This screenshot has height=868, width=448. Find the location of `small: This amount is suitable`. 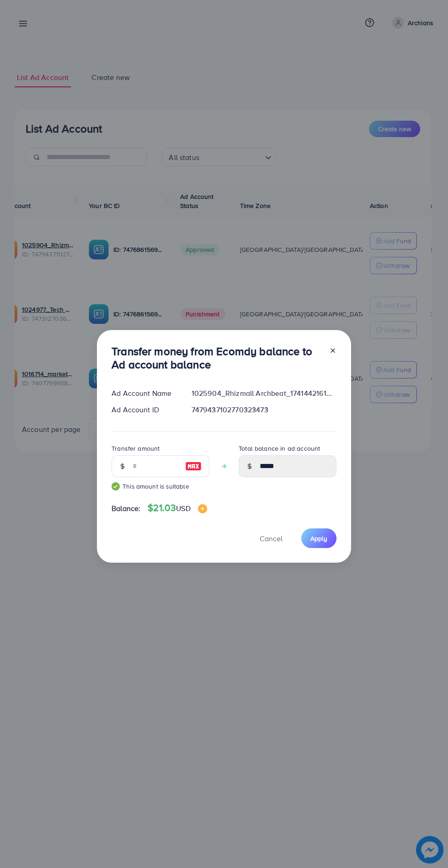

small: This amount is suitable is located at coordinates (160, 486).